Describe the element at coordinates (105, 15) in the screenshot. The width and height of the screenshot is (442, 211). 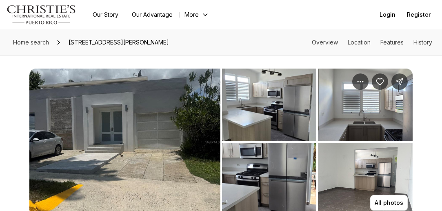
I see `a: Our Story` at that location.